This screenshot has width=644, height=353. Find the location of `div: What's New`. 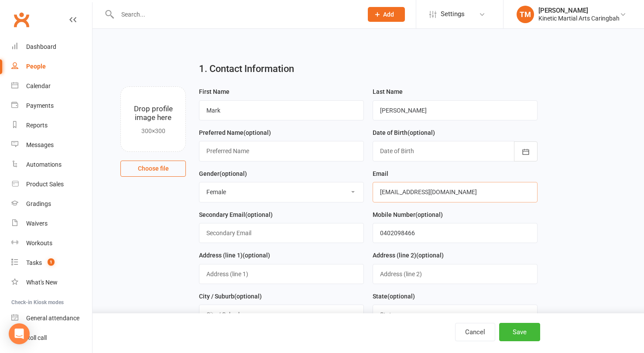

div: What's New is located at coordinates (42, 282).